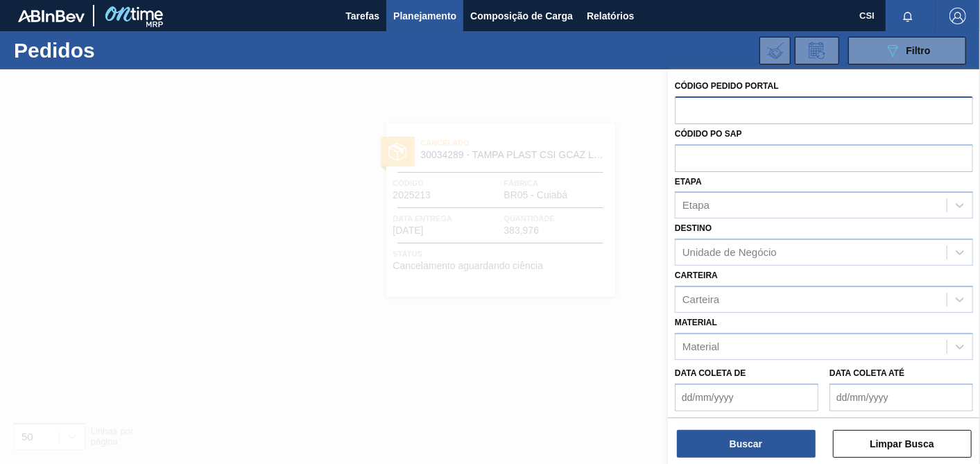 Image resolution: width=980 pixels, height=464 pixels. Describe the element at coordinates (701, 346) in the screenshot. I see `div: Material` at that location.